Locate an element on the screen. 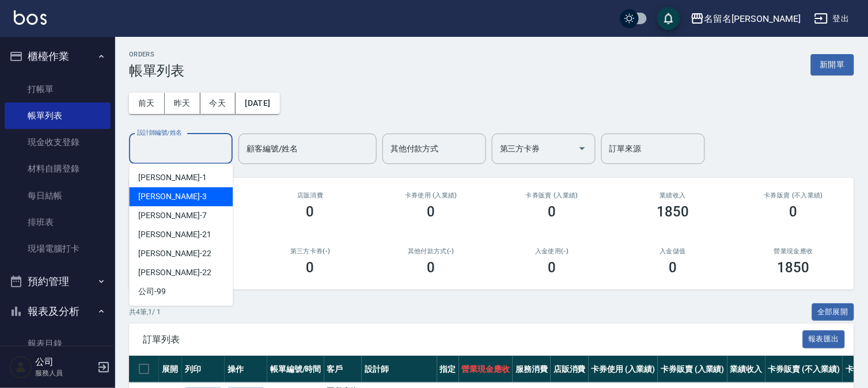 This screenshot has height=388, width=868. button: 登出 is located at coordinates (832, 19).